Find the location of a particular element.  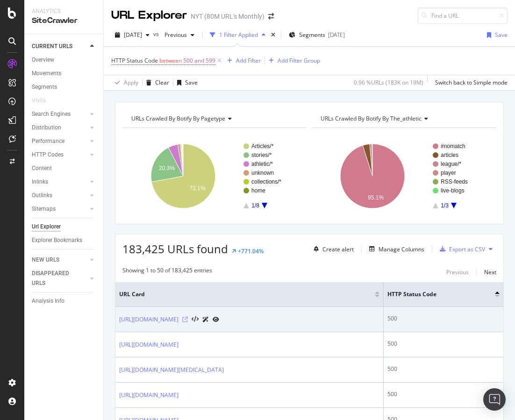

text: articles is located at coordinates (450, 155).